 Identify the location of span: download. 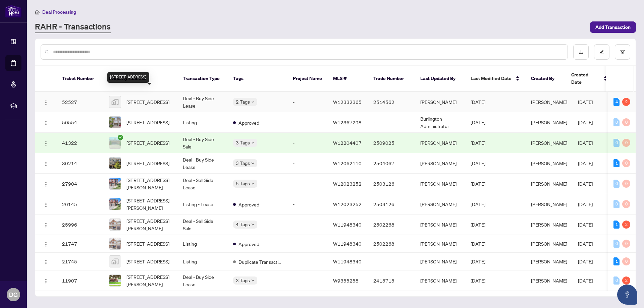
(580, 52).